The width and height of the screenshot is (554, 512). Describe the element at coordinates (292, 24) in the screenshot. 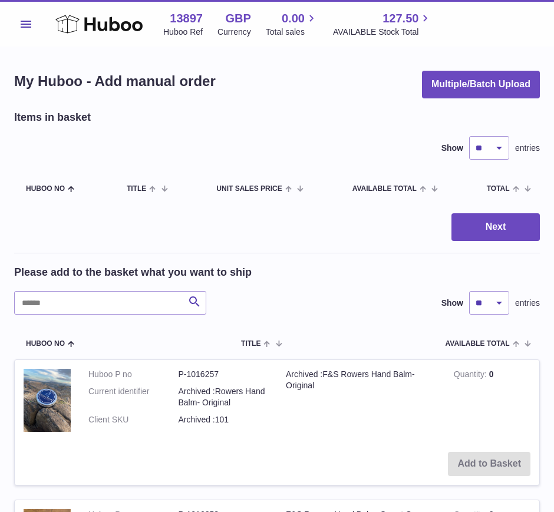

I see `a: 0.00 Total sales` at that location.